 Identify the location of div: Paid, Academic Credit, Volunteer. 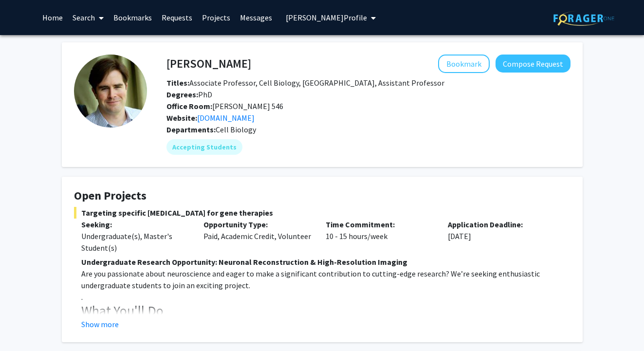
(257, 236).